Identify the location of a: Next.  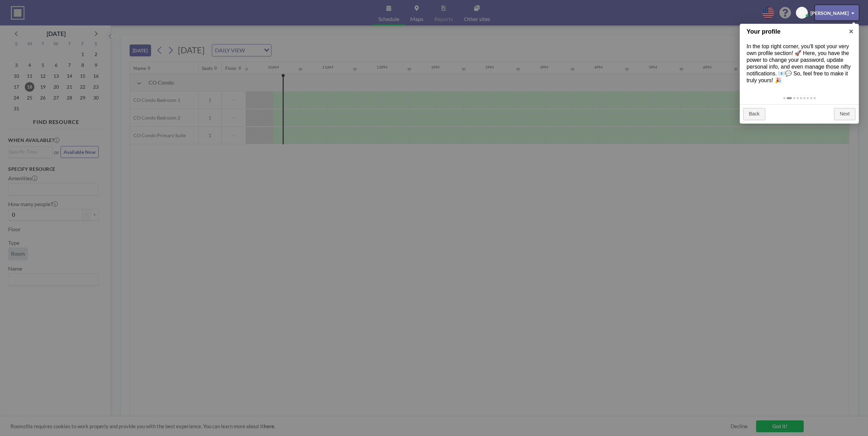
(844, 114).